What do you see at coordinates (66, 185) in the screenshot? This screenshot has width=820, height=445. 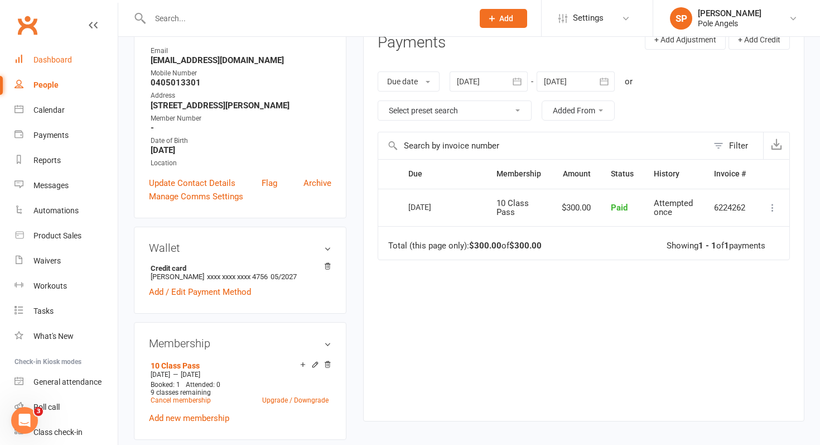 I see `a: Messages` at bounding box center [66, 185].